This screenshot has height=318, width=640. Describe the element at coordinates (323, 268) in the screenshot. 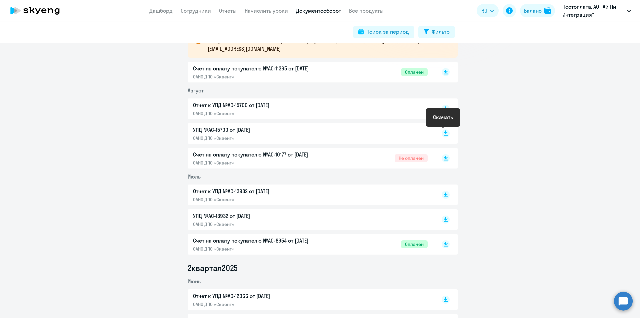

I see `li: 2 квартал 2025` at that location.